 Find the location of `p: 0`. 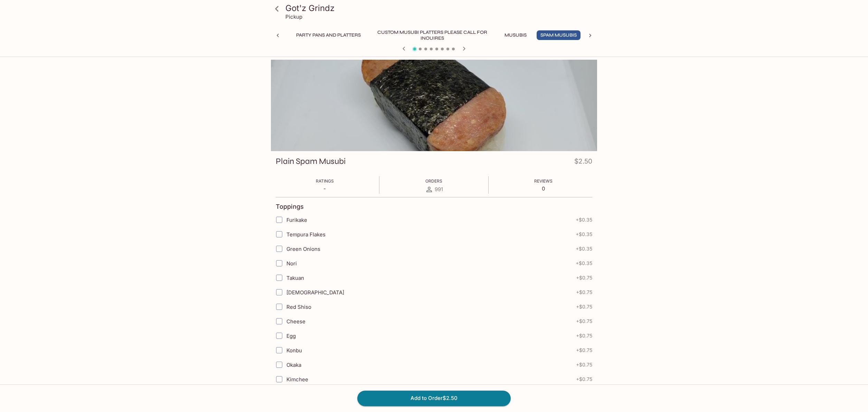

p: 0 is located at coordinates (543, 188).